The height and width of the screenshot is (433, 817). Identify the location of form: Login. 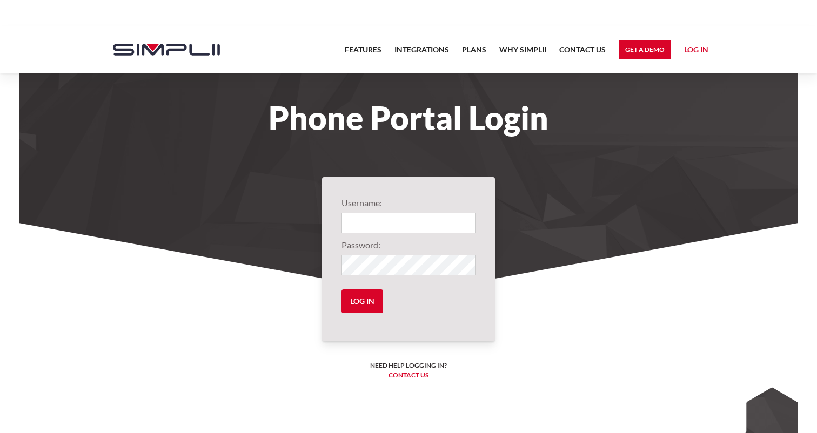
(408, 259).